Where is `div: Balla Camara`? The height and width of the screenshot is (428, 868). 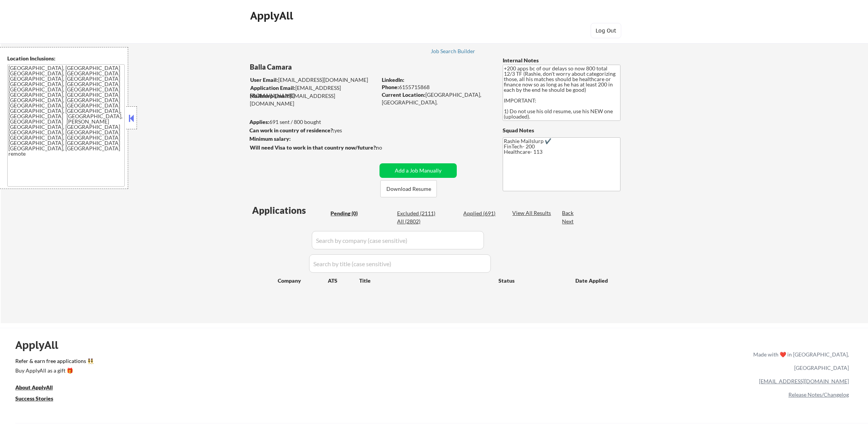
div: Balla Camara is located at coordinates (328, 67).